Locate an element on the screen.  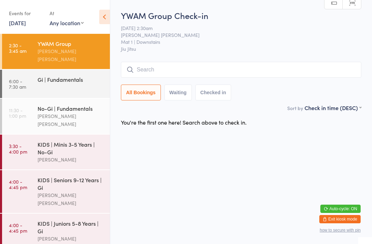
button: Checked in is located at coordinates (213, 92).